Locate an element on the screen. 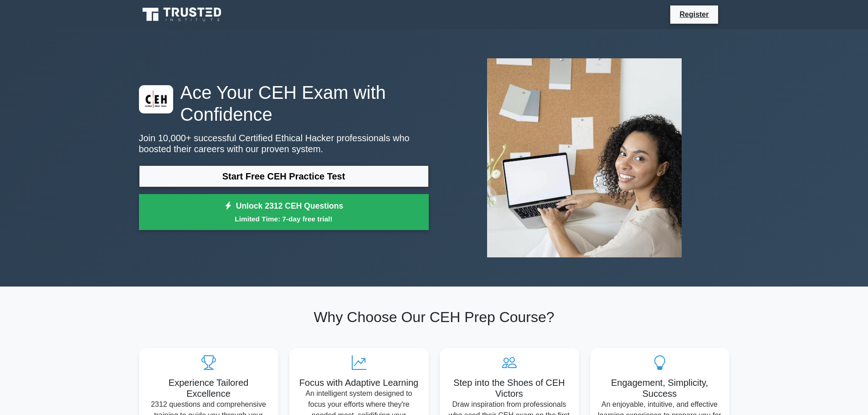  a: Start Free CEH Practice Test is located at coordinates (284, 177).